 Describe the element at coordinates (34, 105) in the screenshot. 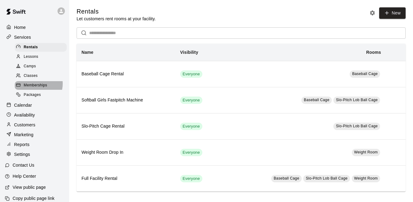

I see `div: Calendar` at that location.